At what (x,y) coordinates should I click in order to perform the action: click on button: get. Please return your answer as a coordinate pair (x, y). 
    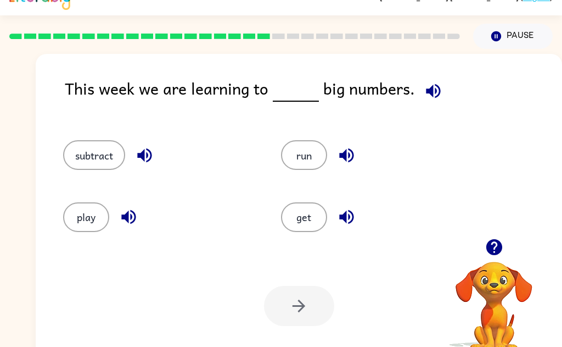
    Looking at the image, I should click on (304, 217).